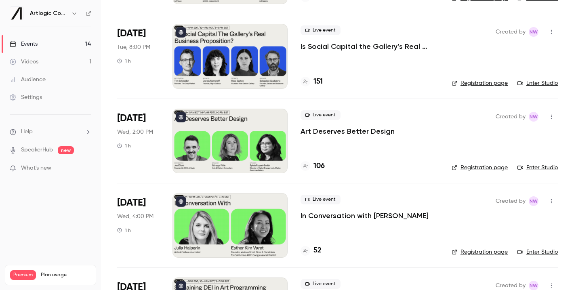  Describe the element at coordinates (135, 216) in the screenshot. I see `span: Wed, 4:00 PM` at that location.